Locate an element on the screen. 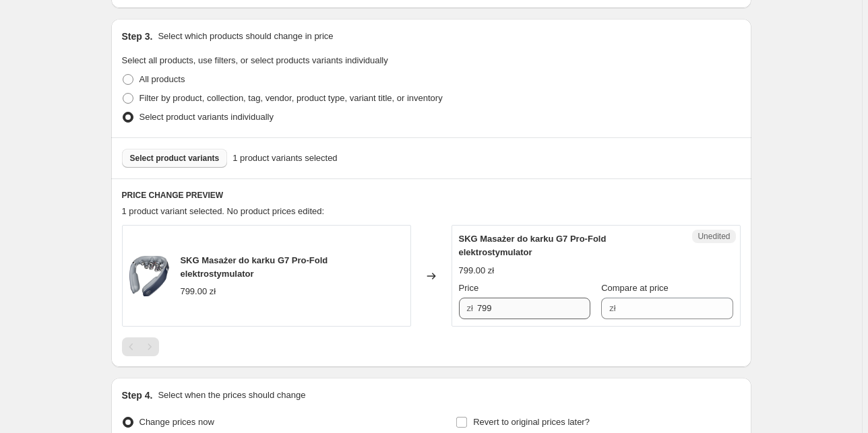 This screenshot has width=868, height=433. nav: Pagination is located at coordinates (140, 347).